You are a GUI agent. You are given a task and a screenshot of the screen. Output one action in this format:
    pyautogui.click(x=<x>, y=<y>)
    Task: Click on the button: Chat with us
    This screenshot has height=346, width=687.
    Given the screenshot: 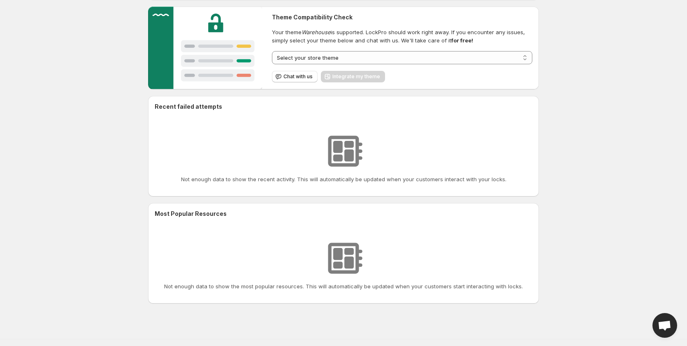 What is the action you would take?
    pyautogui.click(x=295, y=77)
    